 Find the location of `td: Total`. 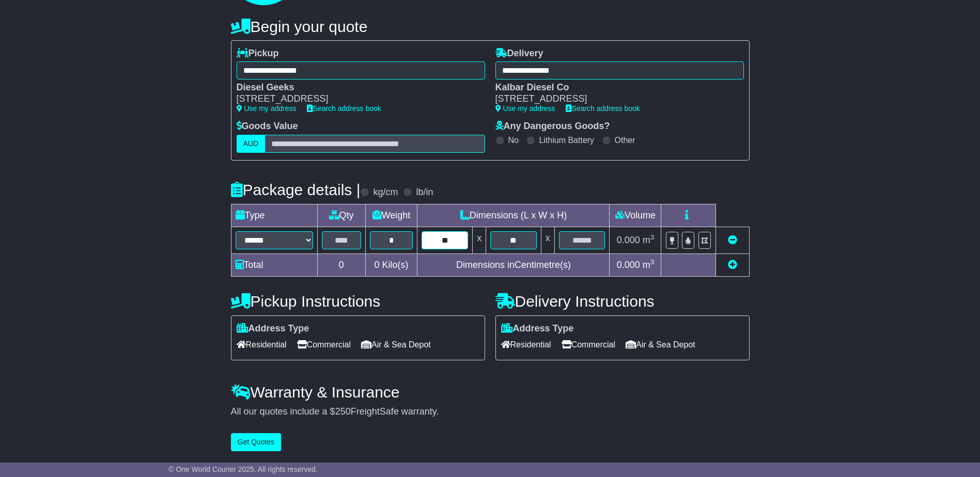

td: Total is located at coordinates (274, 265).